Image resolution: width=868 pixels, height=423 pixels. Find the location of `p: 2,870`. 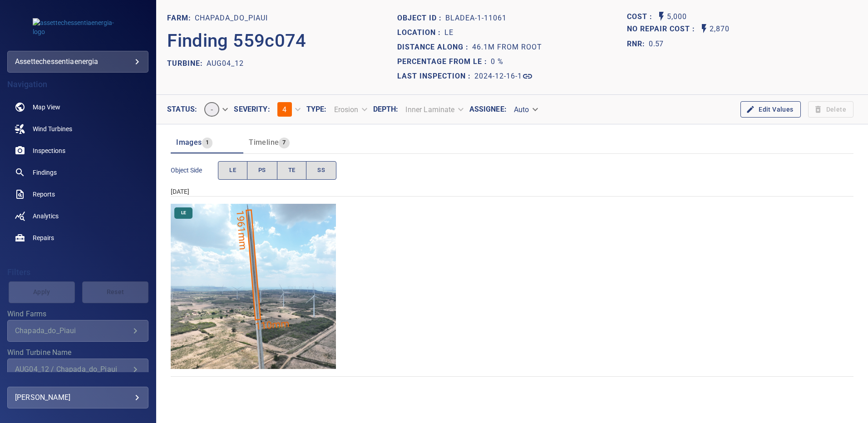

p: 2,870 is located at coordinates (720, 29).